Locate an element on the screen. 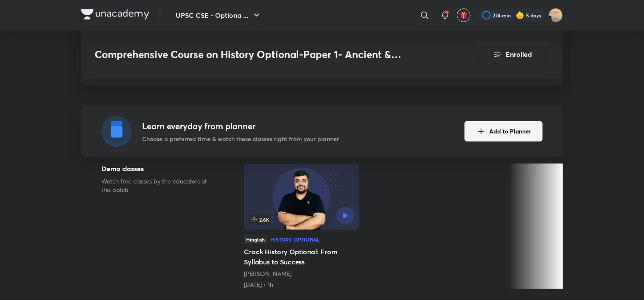 The width and height of the screenshot is (644, 300). div: Hinglish is located at coordinates (255, 239).